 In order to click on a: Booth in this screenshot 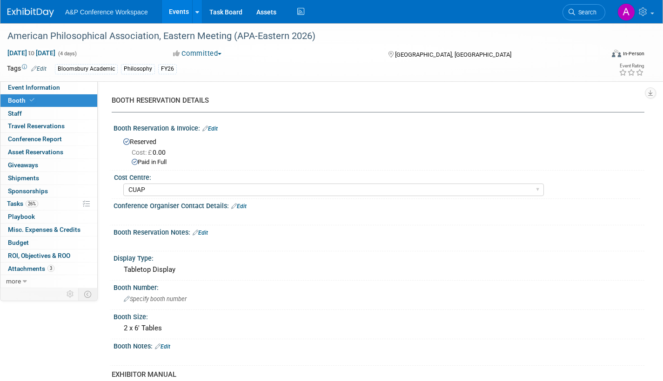, I will do `click(49, 100)`.